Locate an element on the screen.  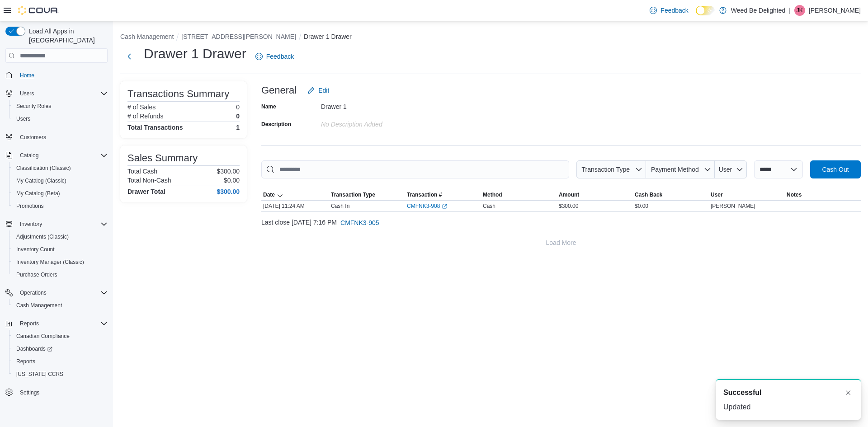
button: Payment Method is located at coordinates (680, 170).